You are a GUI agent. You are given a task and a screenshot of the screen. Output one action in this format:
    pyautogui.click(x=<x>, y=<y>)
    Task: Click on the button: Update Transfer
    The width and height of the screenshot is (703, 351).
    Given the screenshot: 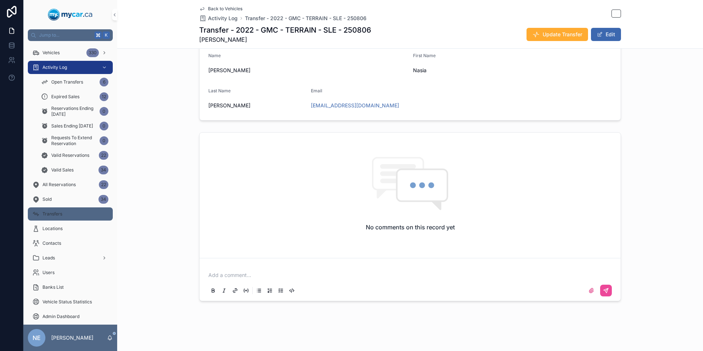 What is the action you would take?
    pyautogui.click(x=558, y=34)
    